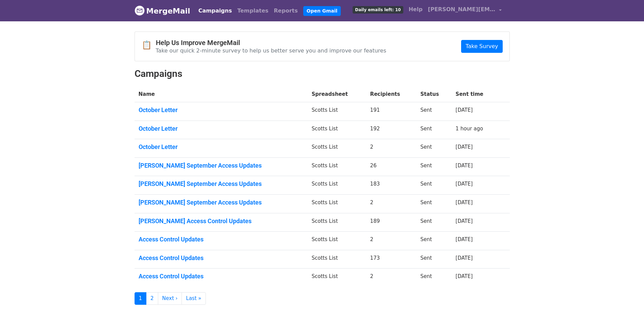 The width and height of the screenshot is (644, 320). Describe the element at coordinates (152, 298) in the screenshot. I see `a: 2` at that location.